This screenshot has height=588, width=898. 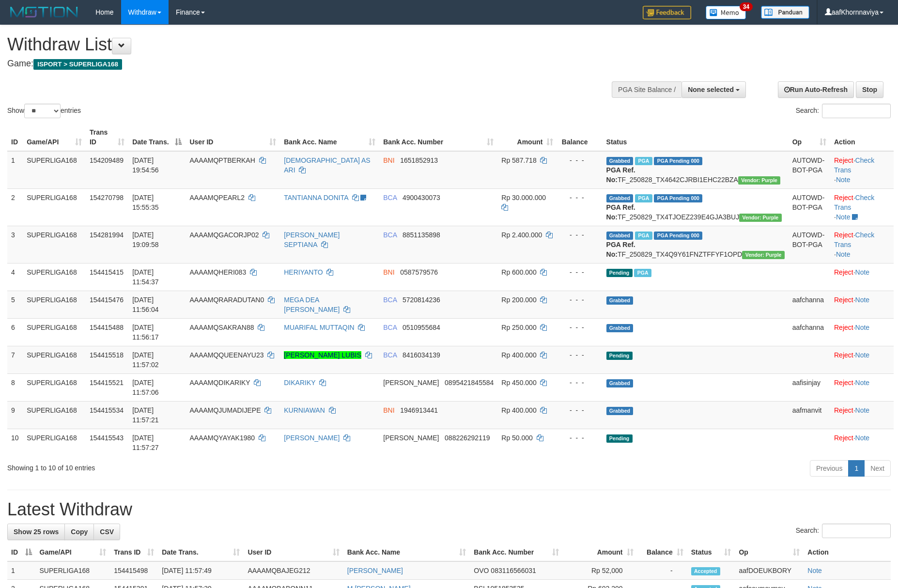 I want to click on a: Copy, so click(x=79, y=532).